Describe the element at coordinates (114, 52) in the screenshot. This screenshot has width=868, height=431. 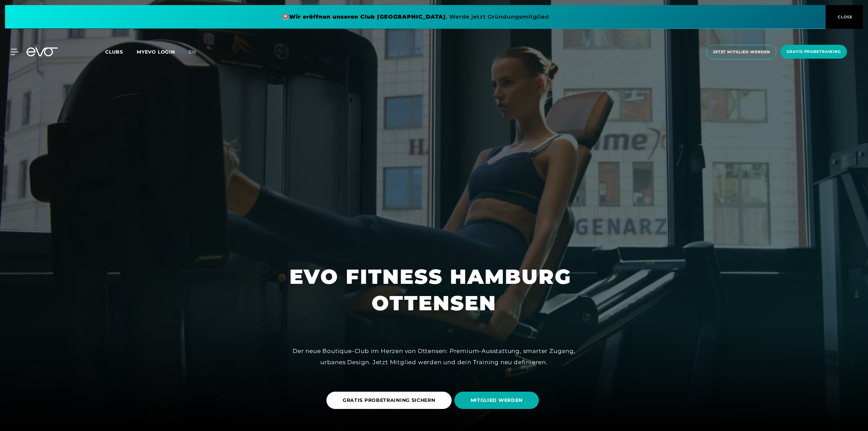
I see `span: Clubs` at that location.